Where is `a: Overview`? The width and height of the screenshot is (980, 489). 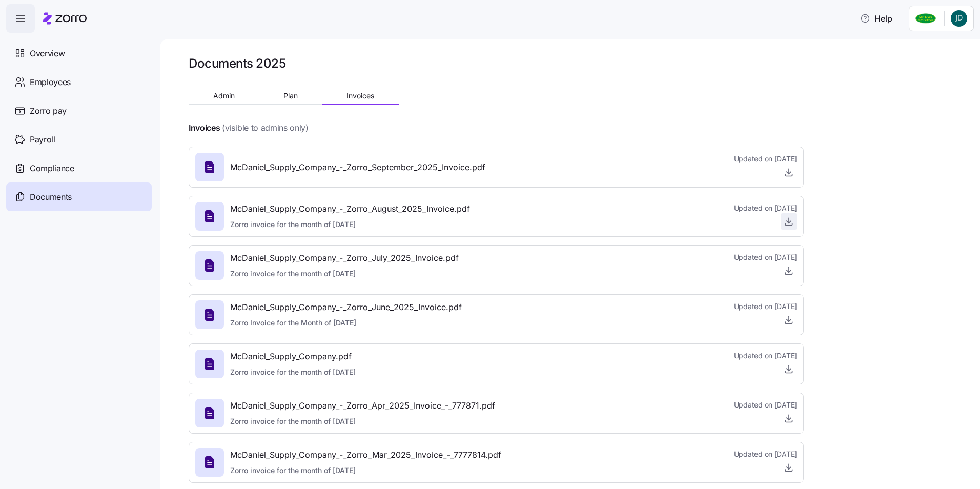
a: Overview is located at coordinates (79, 53).